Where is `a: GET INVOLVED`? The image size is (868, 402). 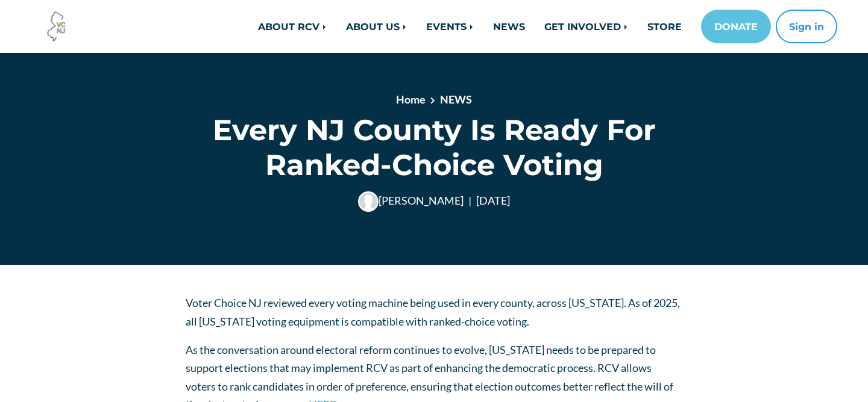 a: GET INVOLVED is located at coordinates (586, 27).